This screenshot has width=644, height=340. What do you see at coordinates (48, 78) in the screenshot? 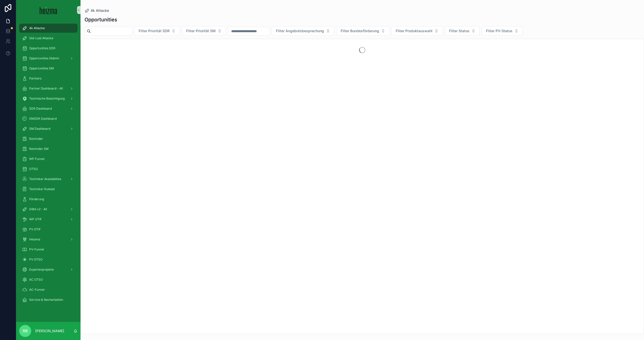
I see `a: Partners` at bounding box center [48, 78].